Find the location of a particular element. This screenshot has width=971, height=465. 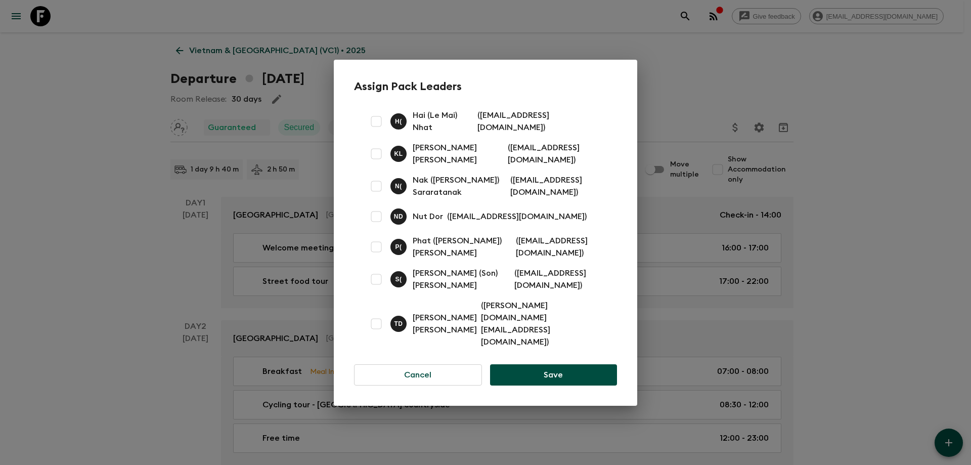

p: Nut Dor is located at coordinates (428, 217).